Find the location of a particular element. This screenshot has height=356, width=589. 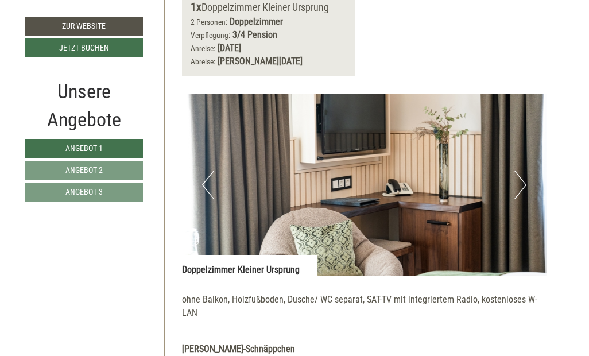

span: Angebot 3 is located at coordinates (84, 192).